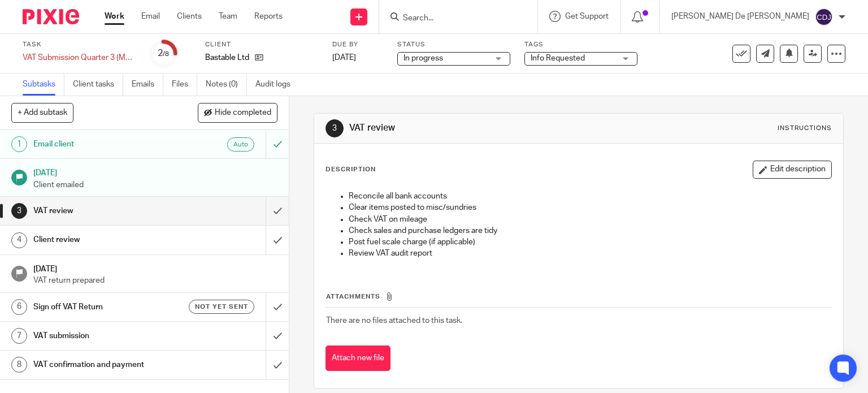  I want to click on div: 6, so click(19, 307).